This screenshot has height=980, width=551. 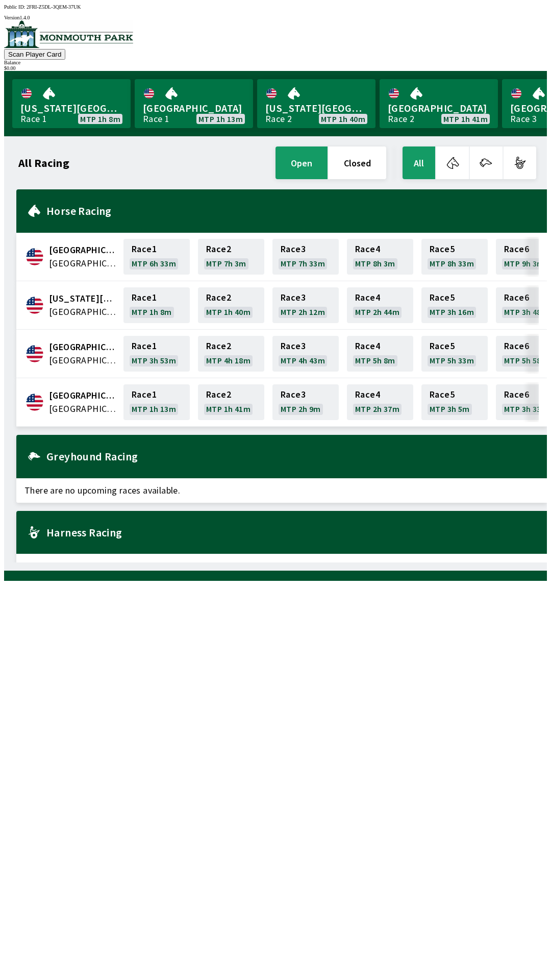 What do you see at coordinates (156, 256) in the screenshot?
I see `a: Race1MTP 6h 33m` at bounding box center [156, 256].